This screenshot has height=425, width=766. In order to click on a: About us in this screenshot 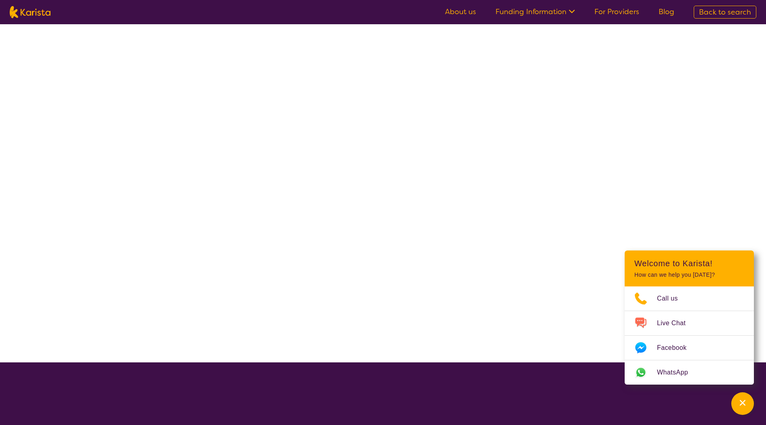, I will do `click(460, 12)`.